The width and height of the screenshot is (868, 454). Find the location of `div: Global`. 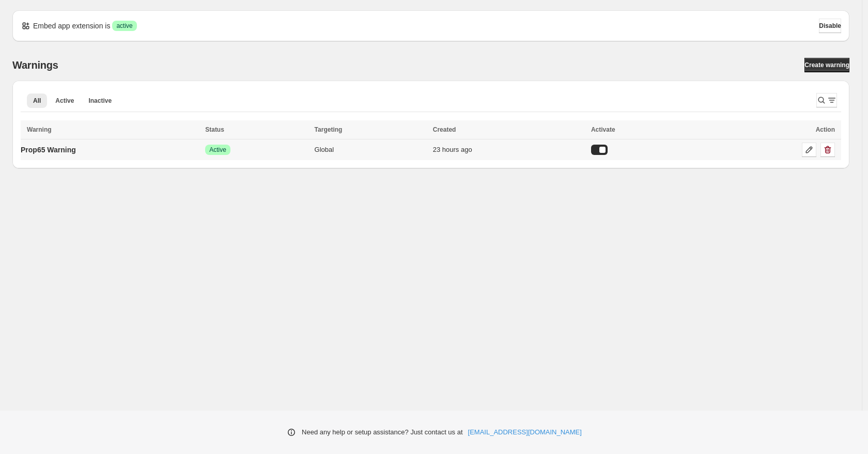

div: Global is located at coordinates (371, 150).